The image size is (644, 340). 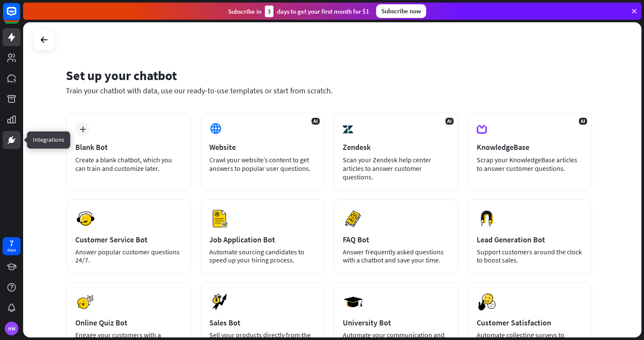 What do you see at coordinates (396, 147) in the screenshot?
I see `div: Zendesk` at bounding box center [396, 147].